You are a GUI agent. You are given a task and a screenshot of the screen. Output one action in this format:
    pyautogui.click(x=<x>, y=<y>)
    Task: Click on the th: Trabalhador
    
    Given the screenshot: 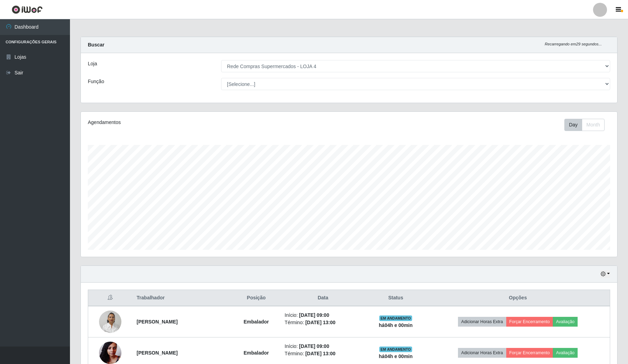 What is the action you would take?
    pyautogui.click(x=182, y=298)
    